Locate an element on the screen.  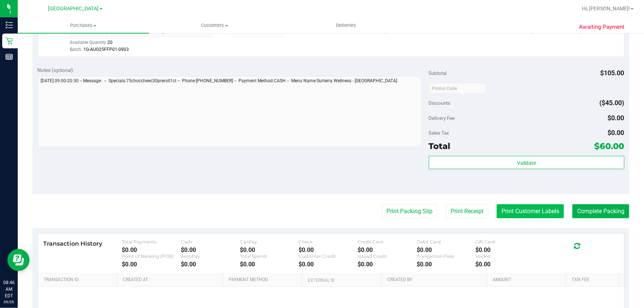
span: 20 is located at coordinates (110, 43).